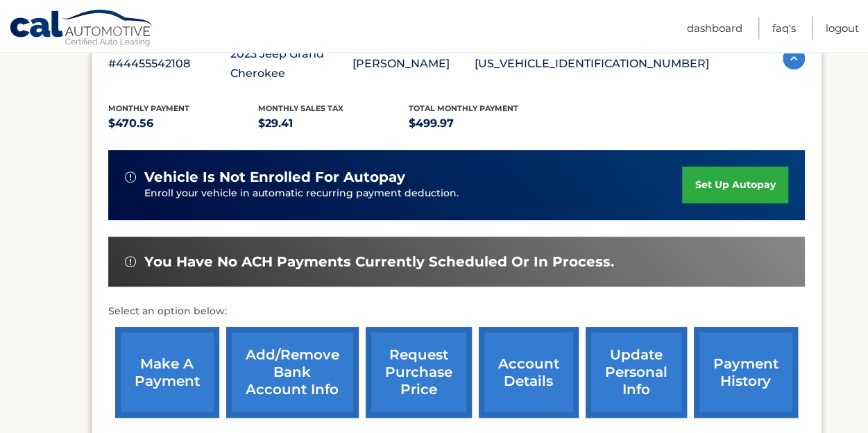 The height and width of the screenshot is (433, 868). What do you see at coordinates (419, 372) in the screenshot?
I see `a: request purchase price` at bounding box center [419, 372].